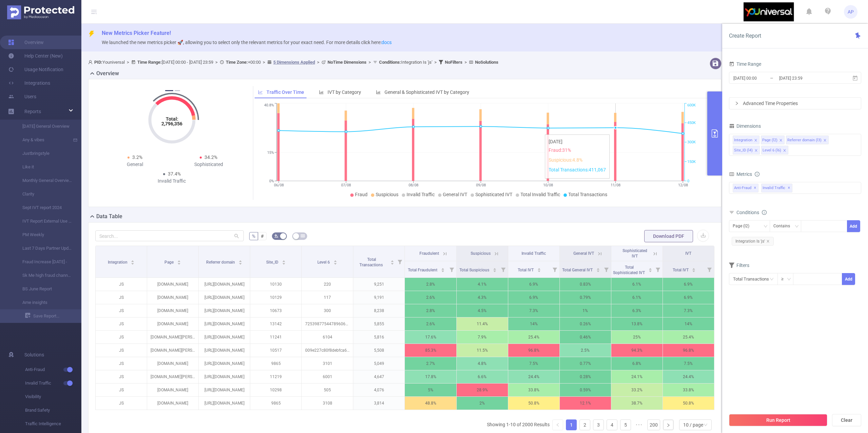 The height and width of the screenshot is (433, 868). Describe the element at coordinates (804, 140) in the screenshot. I see `div: Referrer domain (l3)` at that location.